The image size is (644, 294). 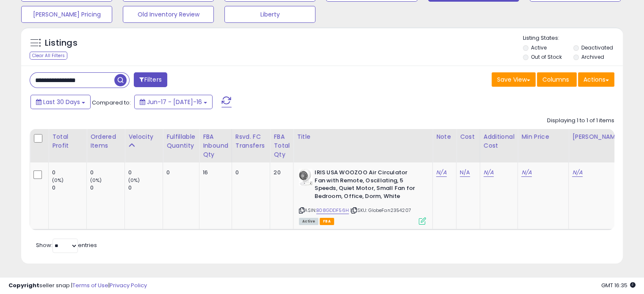 What do you see at coordinates (150, 79) in the screenshot?
I see `button: Filters` at bounding box center [150, 79].